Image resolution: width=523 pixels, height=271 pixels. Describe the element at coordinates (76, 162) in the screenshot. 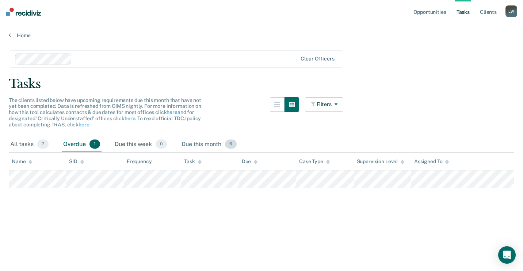

I see `div: SID` at that location.